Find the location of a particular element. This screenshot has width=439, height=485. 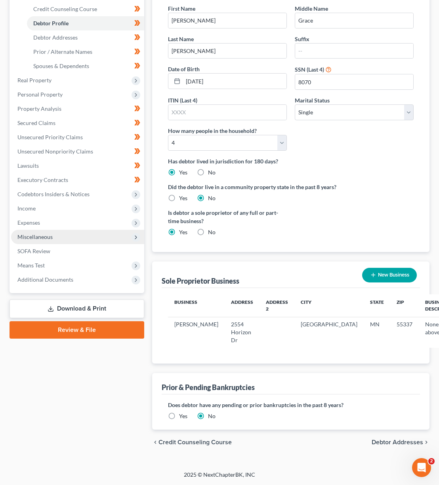

a: Secured Claims is located at coordinates (78, 123).